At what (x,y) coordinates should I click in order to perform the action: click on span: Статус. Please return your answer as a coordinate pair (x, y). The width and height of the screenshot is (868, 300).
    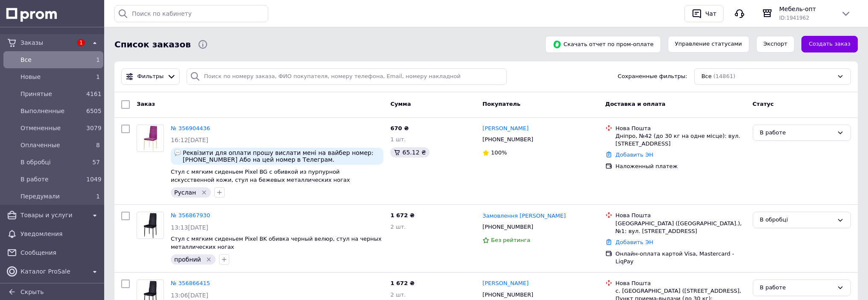
    Looking at the image, I should click on (763, 104).